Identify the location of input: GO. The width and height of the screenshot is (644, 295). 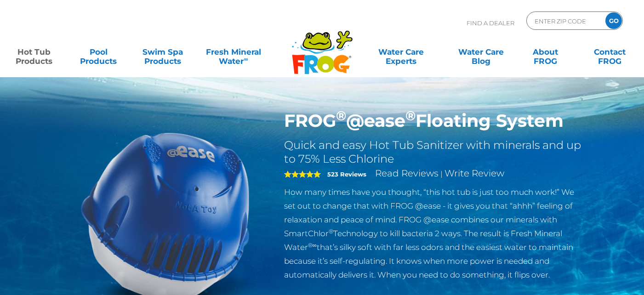
(614, 21).